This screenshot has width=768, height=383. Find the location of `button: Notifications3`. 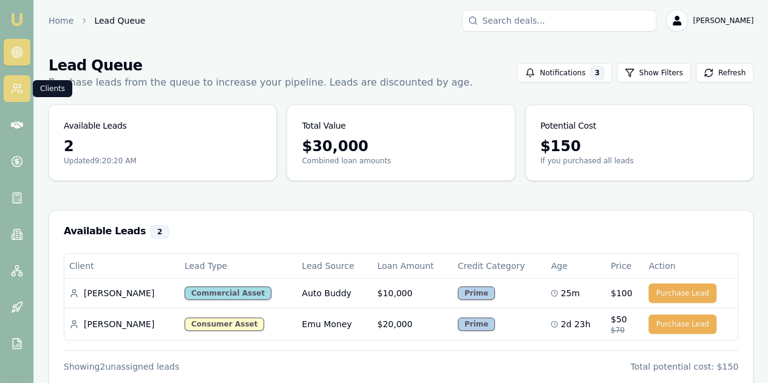

button: Notifications3 is located at coordinates (564, 73).